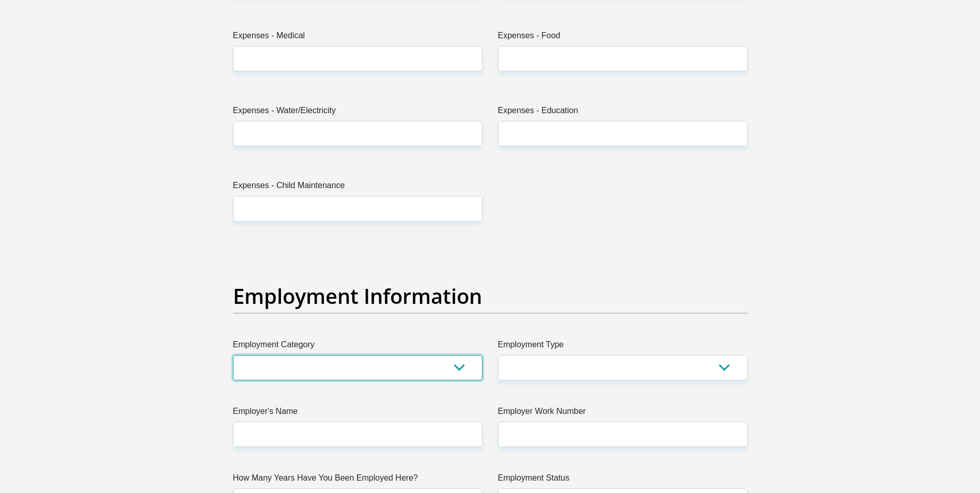 This screenshot has height=493, width=980. I want to click on label: Expenses - Medical, so click(358, 38).